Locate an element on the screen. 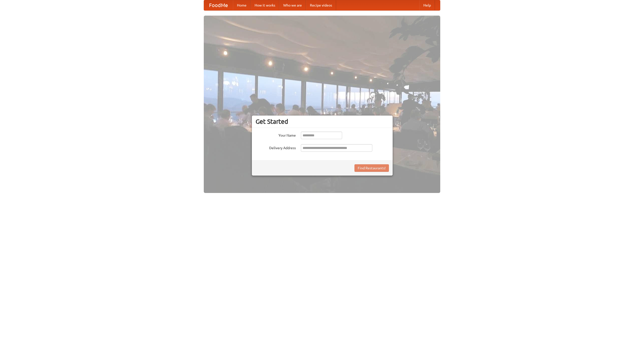  a: How it works is located at coordinates (265, 5).